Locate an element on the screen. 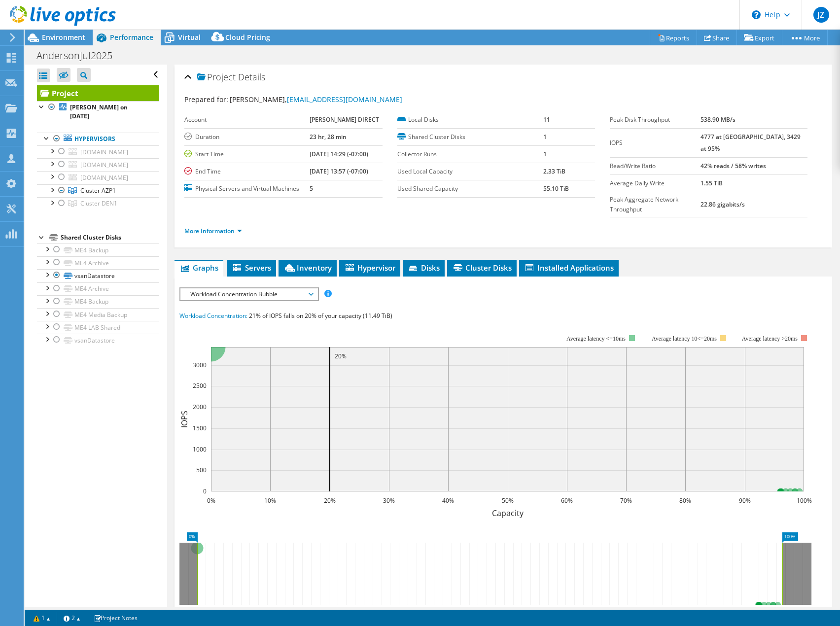 The image size is (840, 626). a: More Information is located at coordinates (213, 231).